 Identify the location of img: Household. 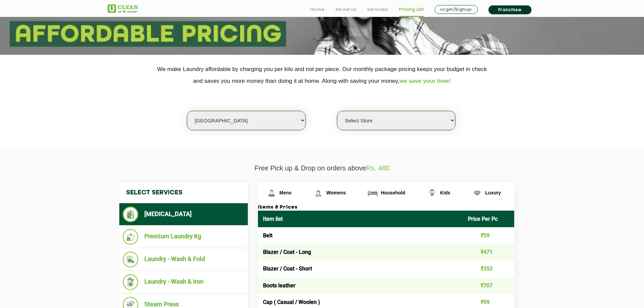
(373, 193).